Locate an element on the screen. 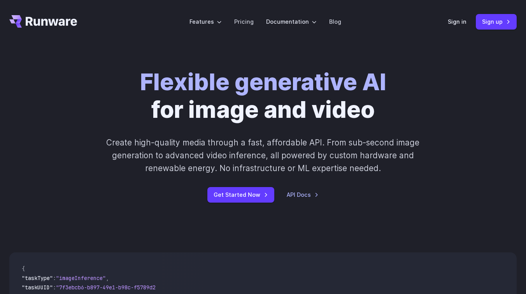  a: Get Started Now is located at coordinates (241, 195).